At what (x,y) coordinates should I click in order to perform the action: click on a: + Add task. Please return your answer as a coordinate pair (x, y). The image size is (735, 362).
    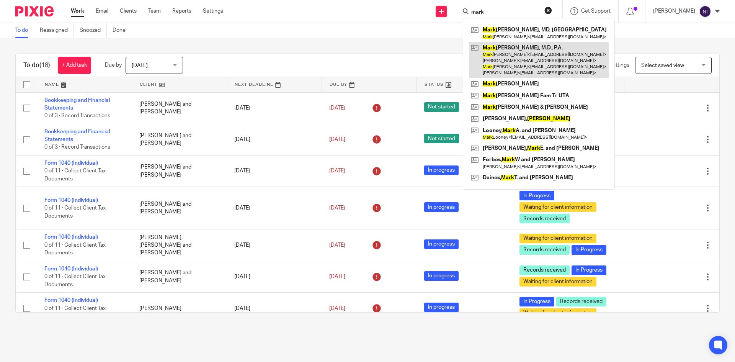
    Looking at the image, I should click on (74, 65).